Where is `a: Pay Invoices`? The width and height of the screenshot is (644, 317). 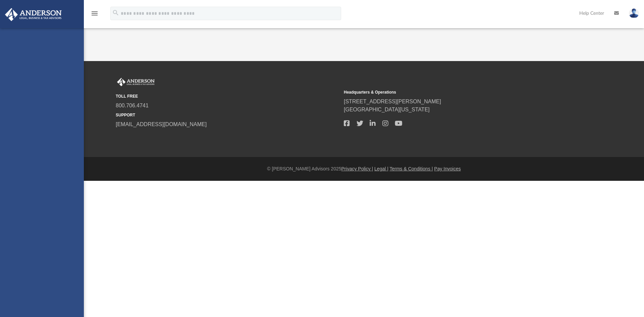
a: Pay Invoices is located at coordinates (447, 169).